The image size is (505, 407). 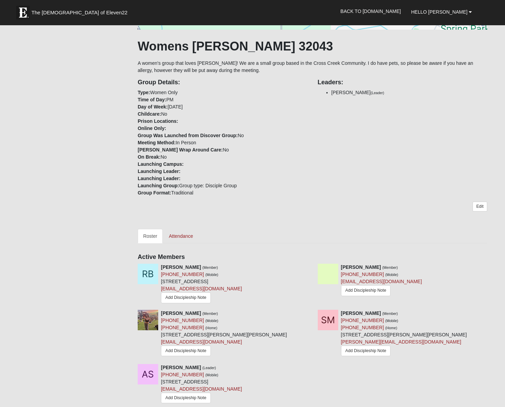 What do you see at coordinates (153, 107) in the screenshot?
I see `strong: Day of Week:` at bounding box center [153, 107].